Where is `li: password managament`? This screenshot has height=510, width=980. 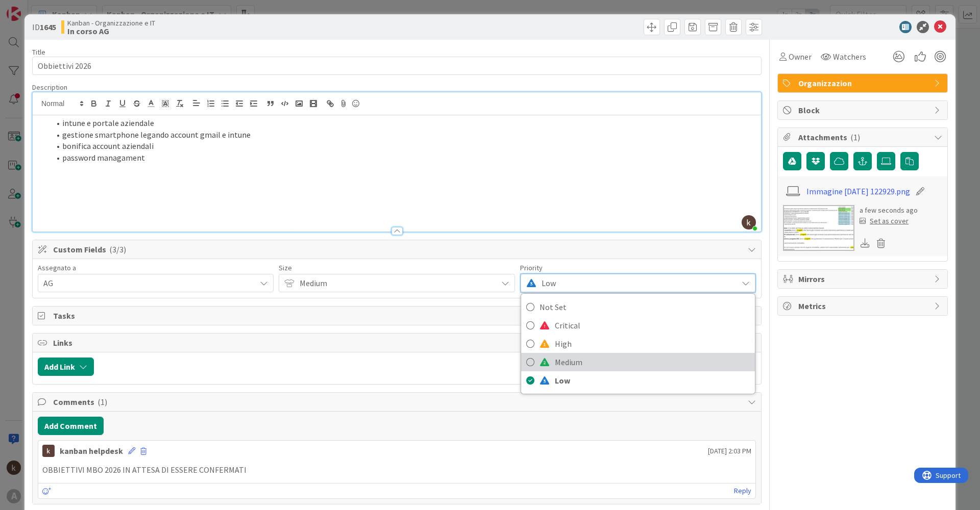
li: password managament is located at coordinates (403, 158).